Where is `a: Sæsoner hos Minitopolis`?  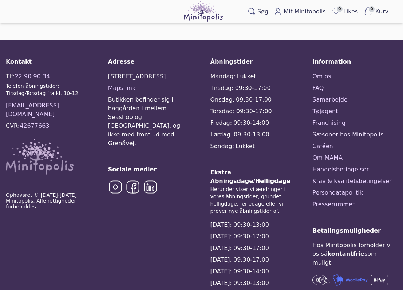
a: Sæsoner hos Minitopolis is located at coordinates (354, 135).